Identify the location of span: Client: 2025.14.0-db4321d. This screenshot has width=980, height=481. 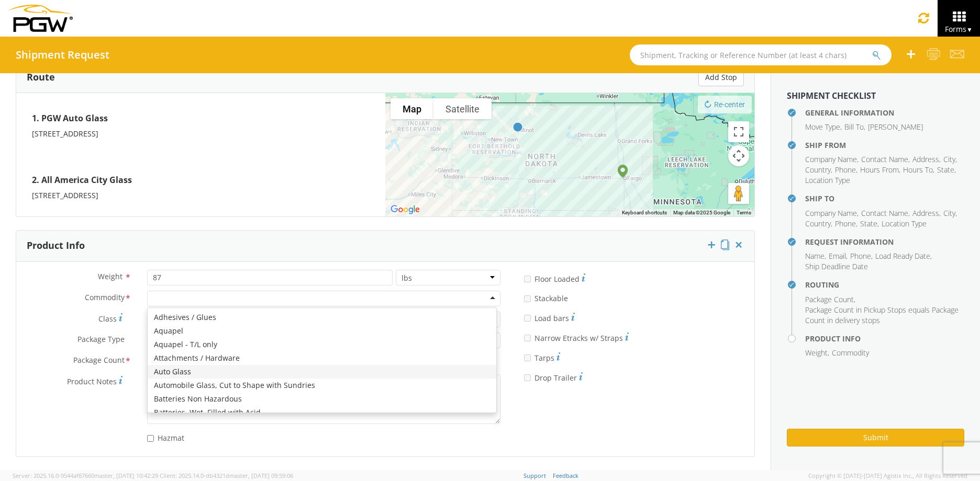
(226, 475).